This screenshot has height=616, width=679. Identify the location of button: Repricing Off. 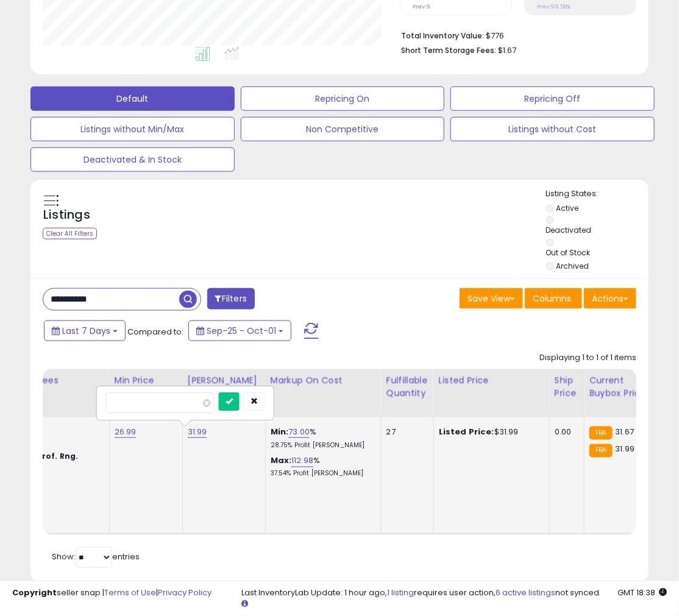
(552, 98).